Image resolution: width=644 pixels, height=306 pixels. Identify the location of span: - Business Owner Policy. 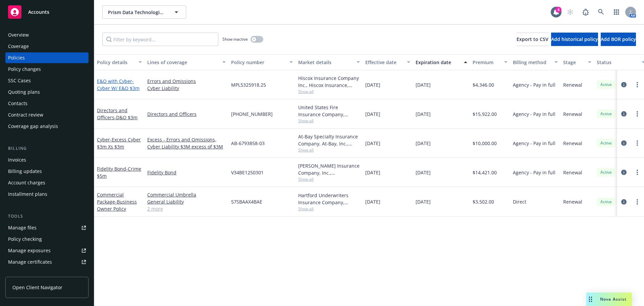
(116, 205).